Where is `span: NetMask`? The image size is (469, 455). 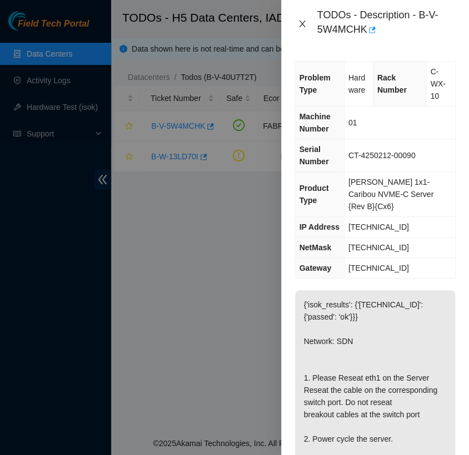 span: NetMask is located at coordinates (315, 248).